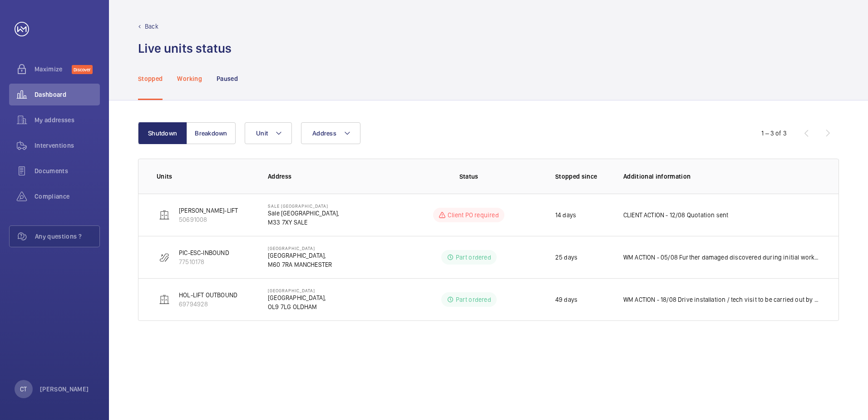 Image resolution: width=868 pixels, height=420 pixels. Describe the element at coordinates (23, 389) in the screenshot. I see `p: CT` at that location.